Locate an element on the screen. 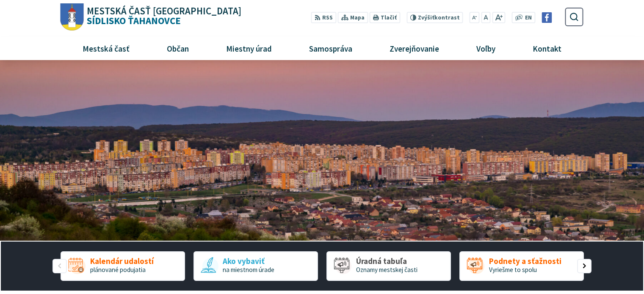 The image size is (644, 294). div: Predošlý slajd is located at coordinates (60, 266).